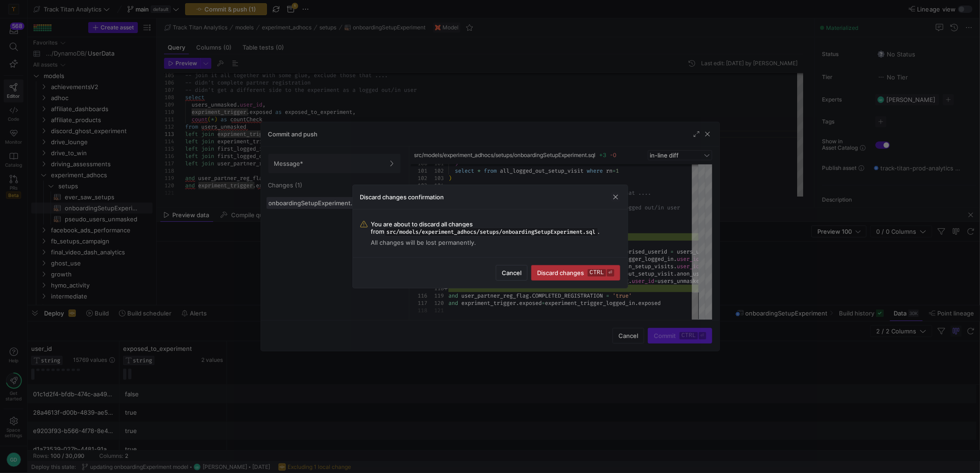  I want to click on button: Cancel, so click(511, 273).